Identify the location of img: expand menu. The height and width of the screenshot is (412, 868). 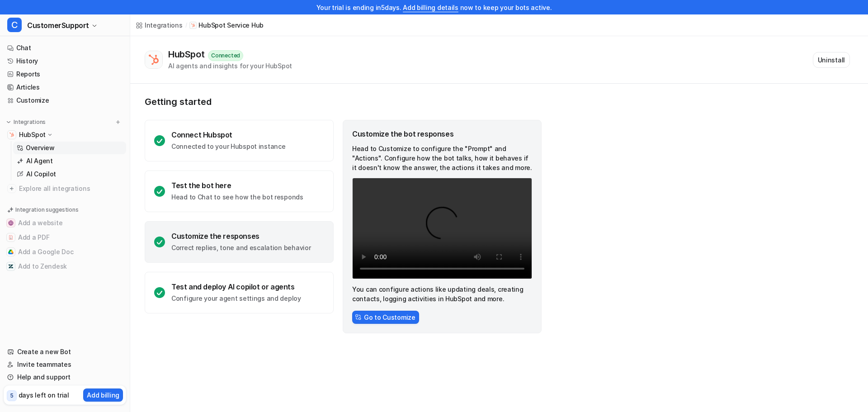
(9, 122).